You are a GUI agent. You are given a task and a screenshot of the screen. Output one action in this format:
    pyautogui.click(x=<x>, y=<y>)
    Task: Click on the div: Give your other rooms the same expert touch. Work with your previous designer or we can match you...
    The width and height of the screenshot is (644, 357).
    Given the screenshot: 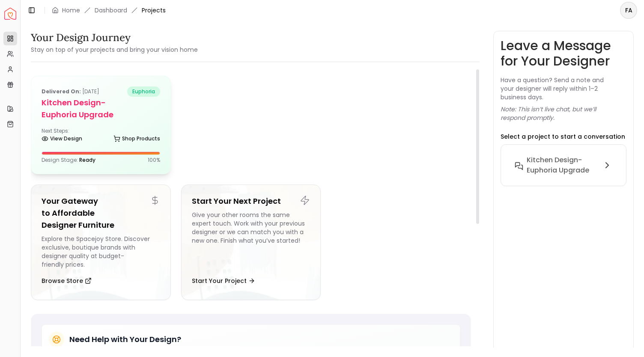 What is the action you would take?
    pyautogui.click(x=251, y=240)
    